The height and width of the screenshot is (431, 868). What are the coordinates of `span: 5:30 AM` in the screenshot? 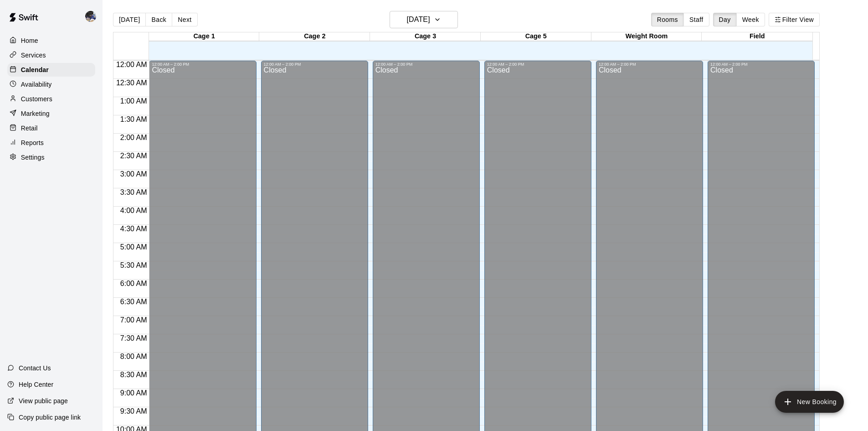 It's located at (133, 265).